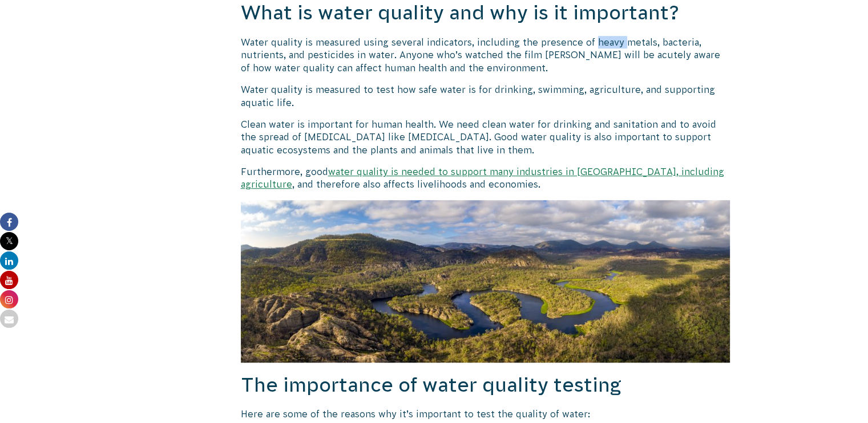 Image resolution: width=868 pixels, height=423 pixels. Describe the element at coordinates (485, 414) in the screenshot. I see `p: Here are some of the reasons why it’s important to test the quality of water:` at that location.